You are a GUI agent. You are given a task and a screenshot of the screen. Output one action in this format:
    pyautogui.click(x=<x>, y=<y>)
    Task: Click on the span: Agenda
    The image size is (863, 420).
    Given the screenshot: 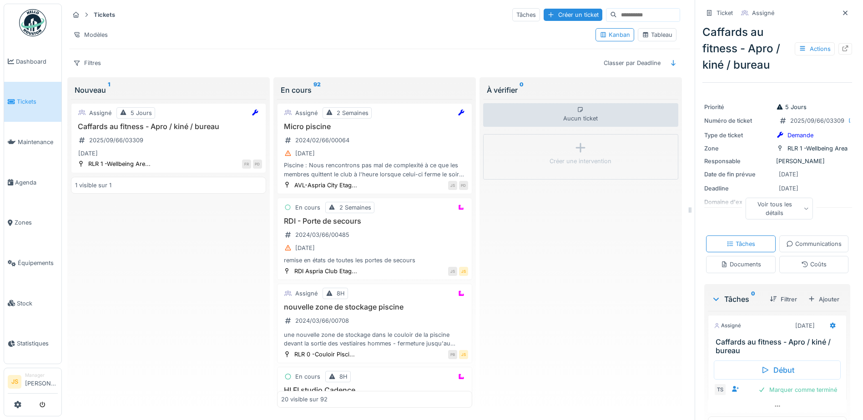 What is the action you would take?
    pyautogui.click(x=36, y=182)
    